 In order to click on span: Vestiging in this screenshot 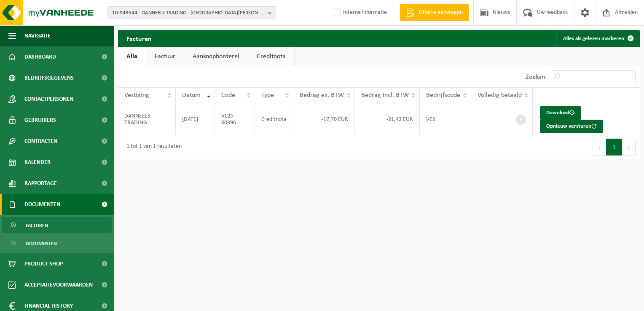, I will do `click(136, 95)`.